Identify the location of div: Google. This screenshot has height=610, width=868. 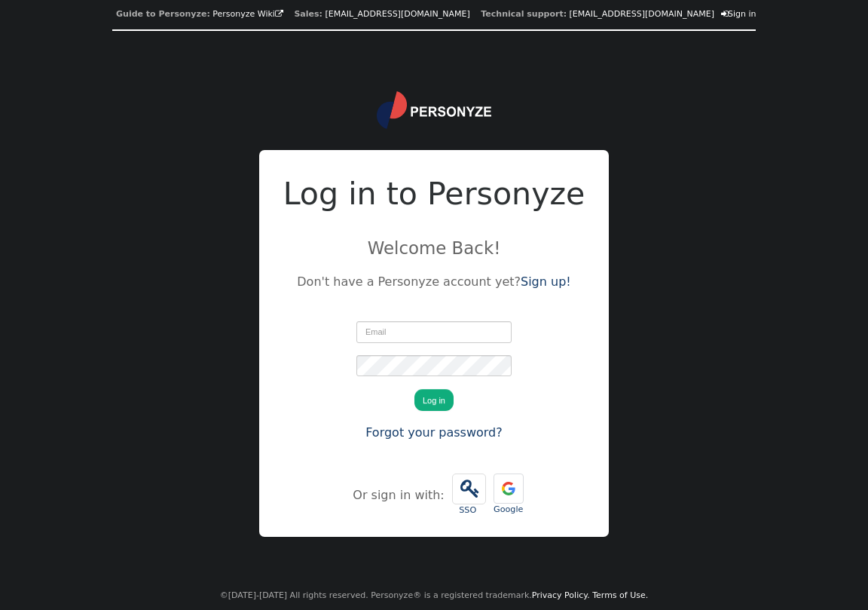
(509, 510).